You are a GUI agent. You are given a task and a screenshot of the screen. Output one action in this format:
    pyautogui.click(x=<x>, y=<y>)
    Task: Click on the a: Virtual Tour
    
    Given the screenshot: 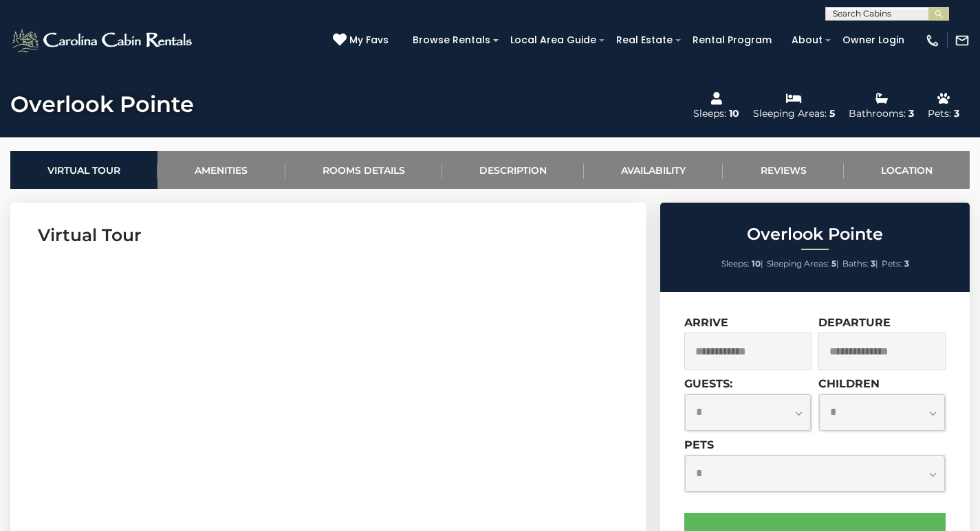 What is the action you would take?
    pyautogui.click(x=84, y=170)
    